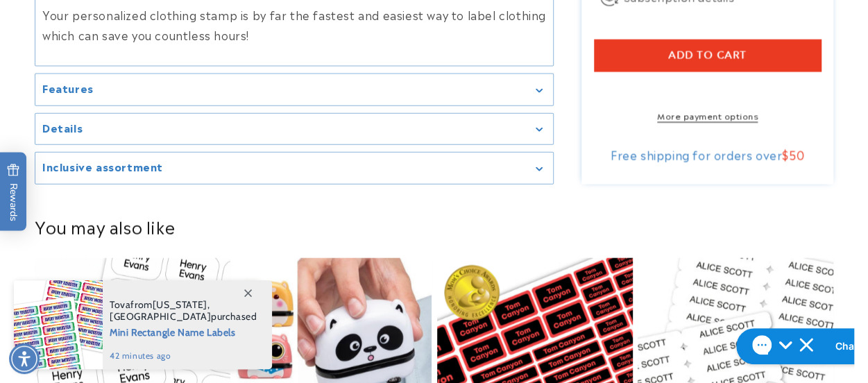 This screenshot has height=383, width=868. What do you see at coordinates (797, 154) in the screenshot?
I see `span: 50` at bounding box center [797, 154].